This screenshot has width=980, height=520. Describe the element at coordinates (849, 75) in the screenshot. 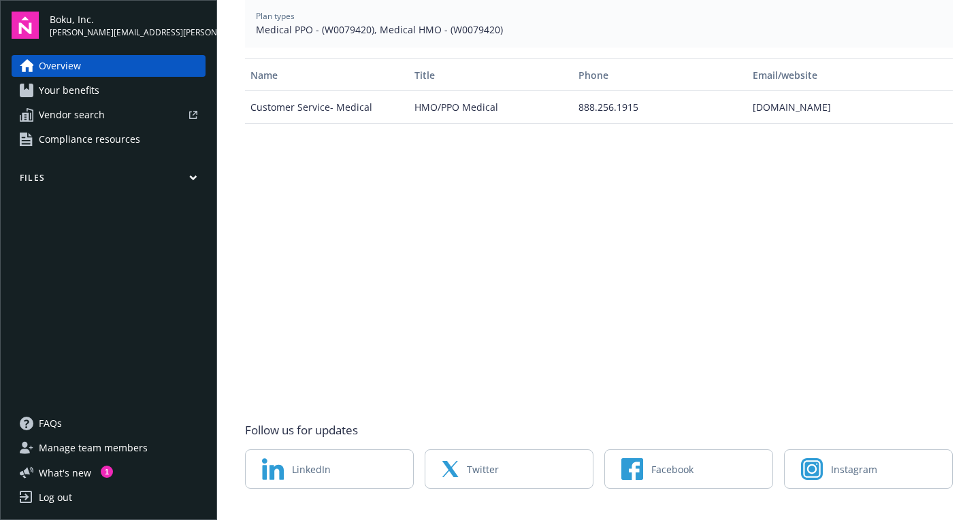

I see `button: Email/website` at that location.